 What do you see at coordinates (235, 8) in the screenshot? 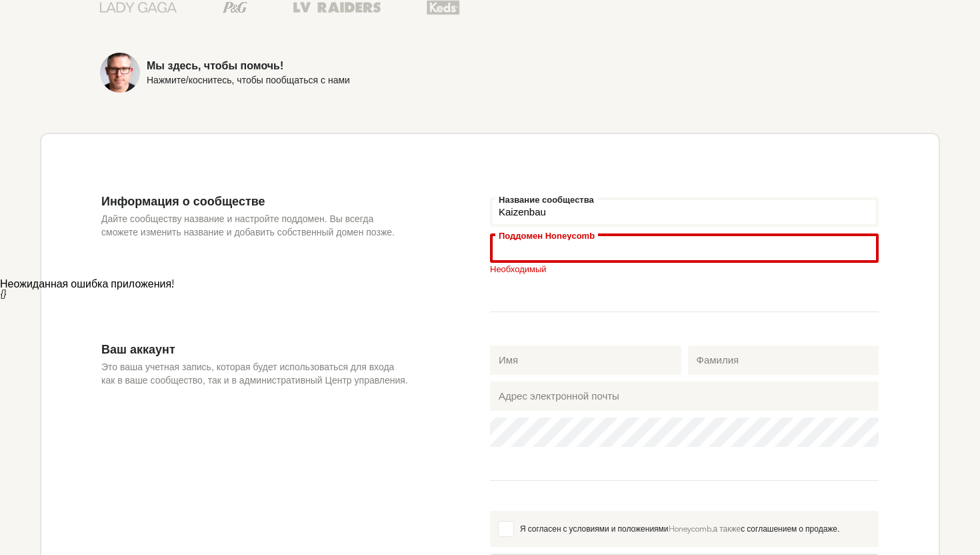
I see `img: Проктер энд Гэмбл` at bounding box center [235, 8].